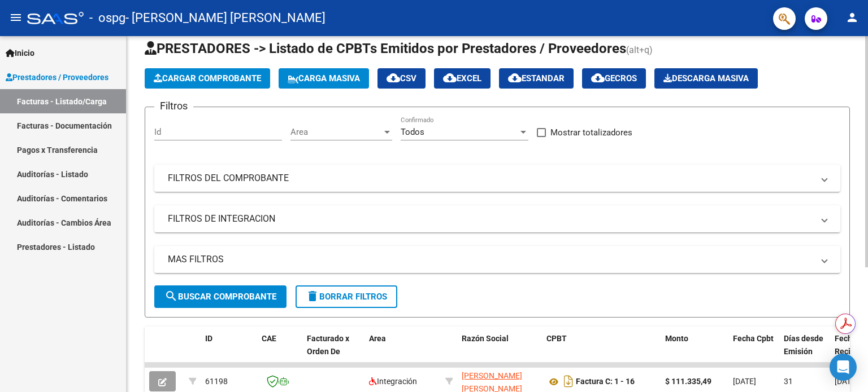 The image size is (868, 392). Describe the element at coordinates (490, 259) in the screenshot. I see `mat-panel-title: MAS FILTROS` at that location.